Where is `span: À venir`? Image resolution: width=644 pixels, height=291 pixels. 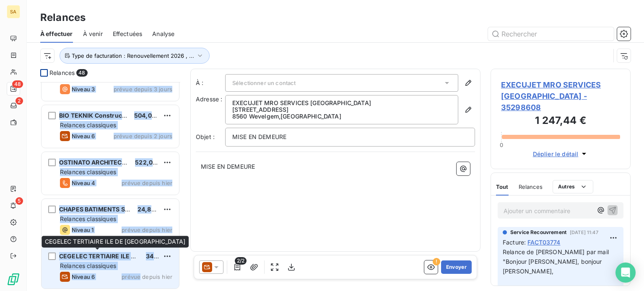
span: À venir is located at coordinates (93, 34).